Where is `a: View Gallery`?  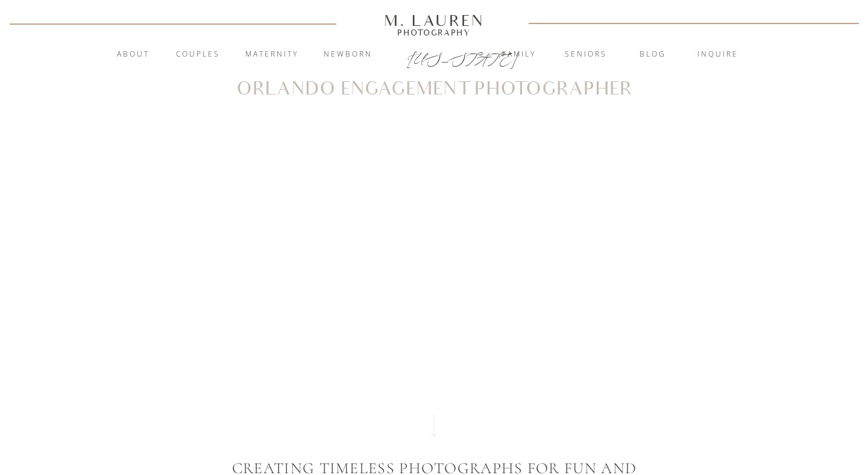 a: View Gallery is located at coordinates (435, 405).